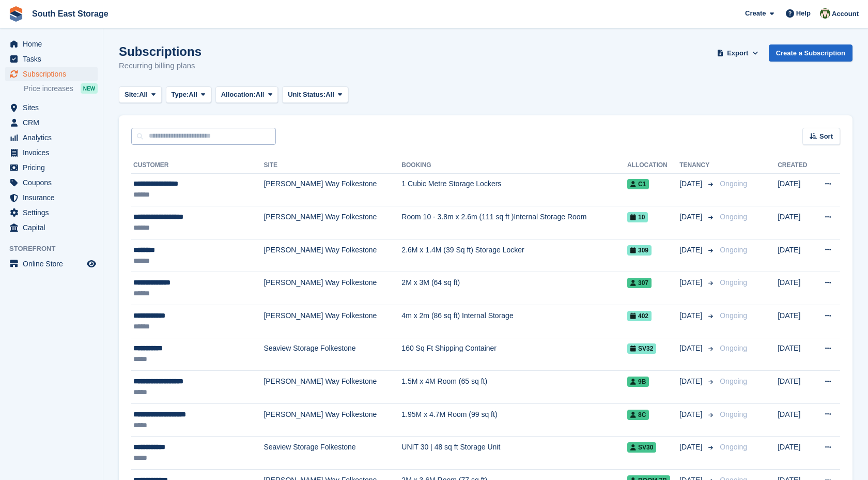  I want to click on th: Site, so click(333, 166).